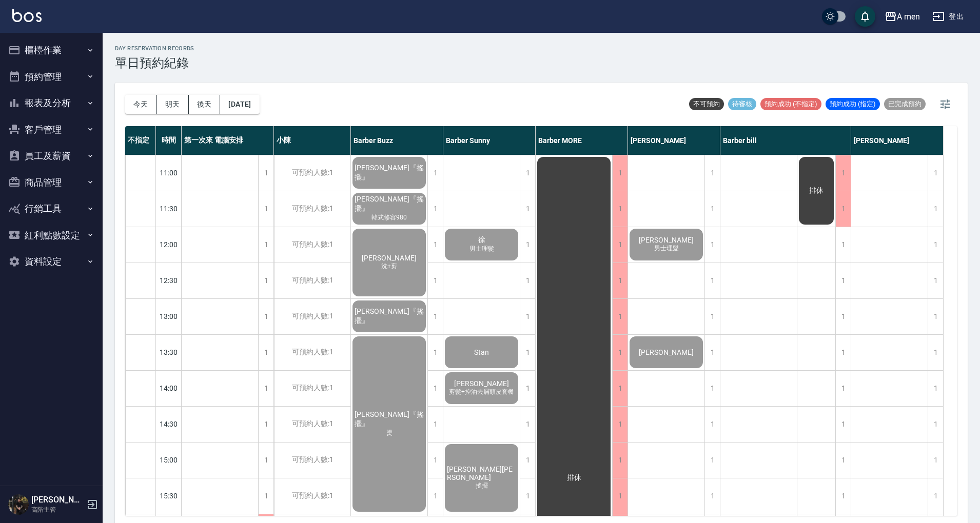 The height and width of the screenshot is (523, 980). I want to click on button: 今天, so click(141, 104).